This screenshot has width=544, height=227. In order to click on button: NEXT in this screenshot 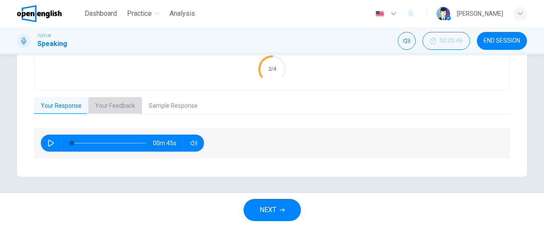, I will do `click(272, 210)`.